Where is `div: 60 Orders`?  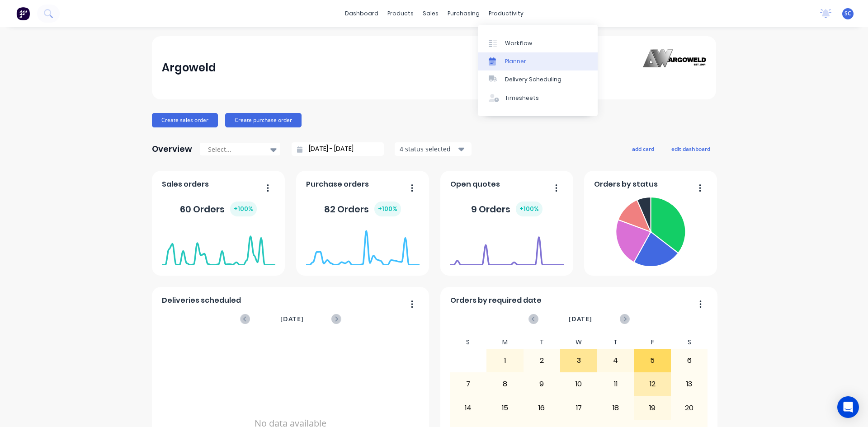 div: 60 Orders is located at coordinates (218, 209).